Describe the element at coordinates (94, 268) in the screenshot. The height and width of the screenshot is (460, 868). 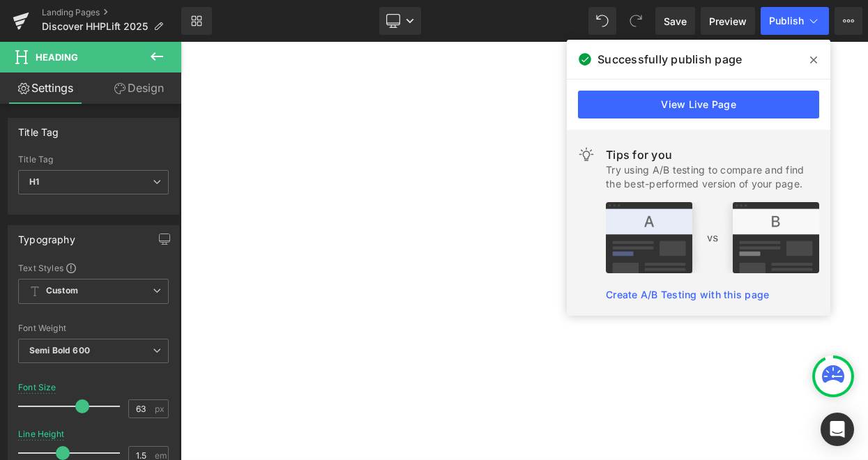
I see `div: Text Styles` at that location.